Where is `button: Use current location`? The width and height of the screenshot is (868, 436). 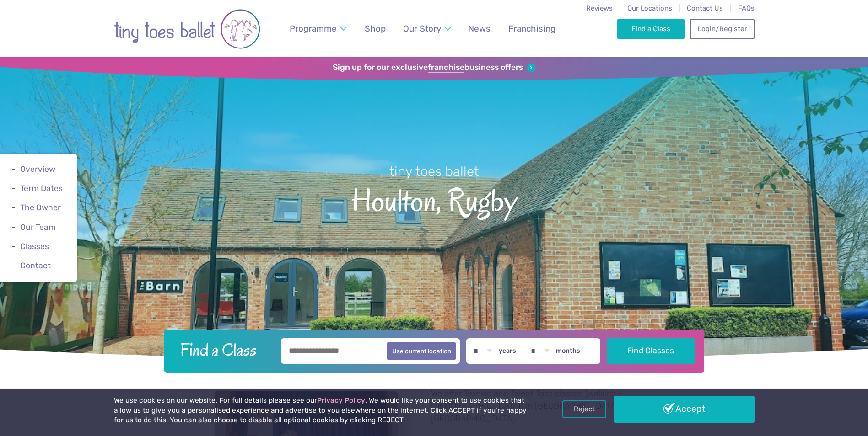 button: Use current location is located at coordinates (422, 351).